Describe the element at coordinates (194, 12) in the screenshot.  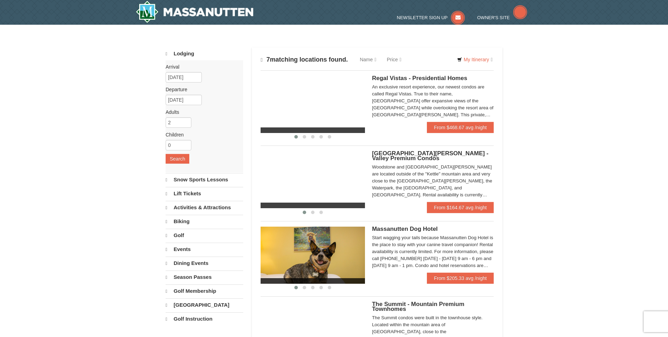
I see `a: Massanutten Resort` at that location.